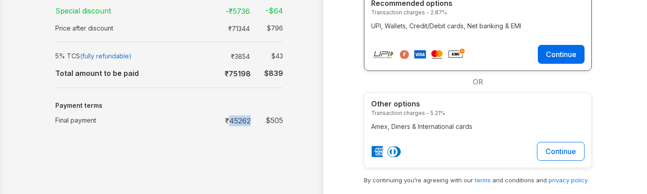 This screenshot has height=194, width=647. I want to click on div: OR, so click(477, 82).